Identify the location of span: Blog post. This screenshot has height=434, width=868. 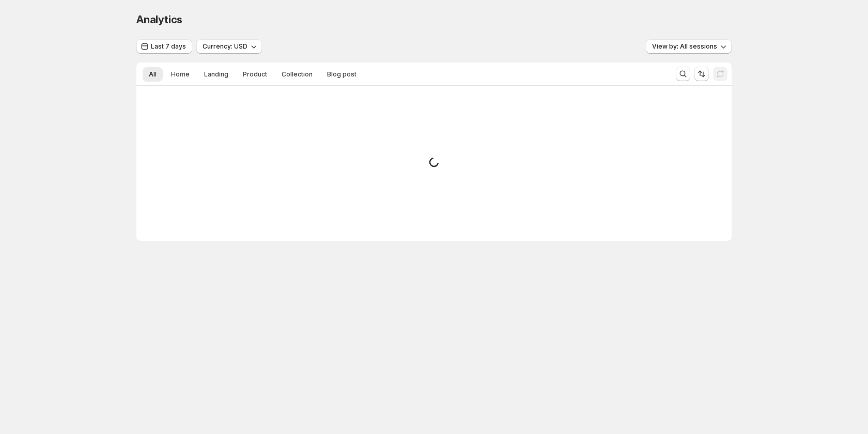
(341, 74).